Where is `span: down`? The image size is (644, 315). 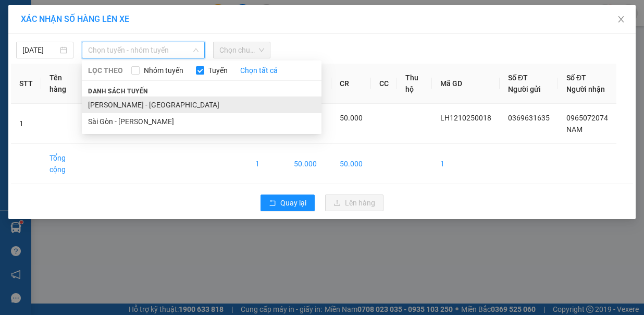 span: down is located at coordinates (196, 50).